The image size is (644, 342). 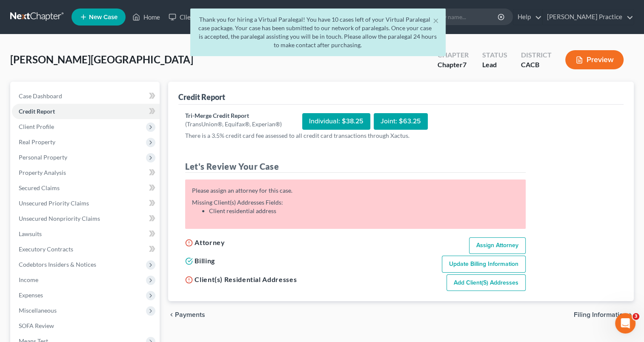 What do you see at coordinates (30, 233) in the screenshot?
I see `span: Lawsuits` at bounding box center [30, 233].